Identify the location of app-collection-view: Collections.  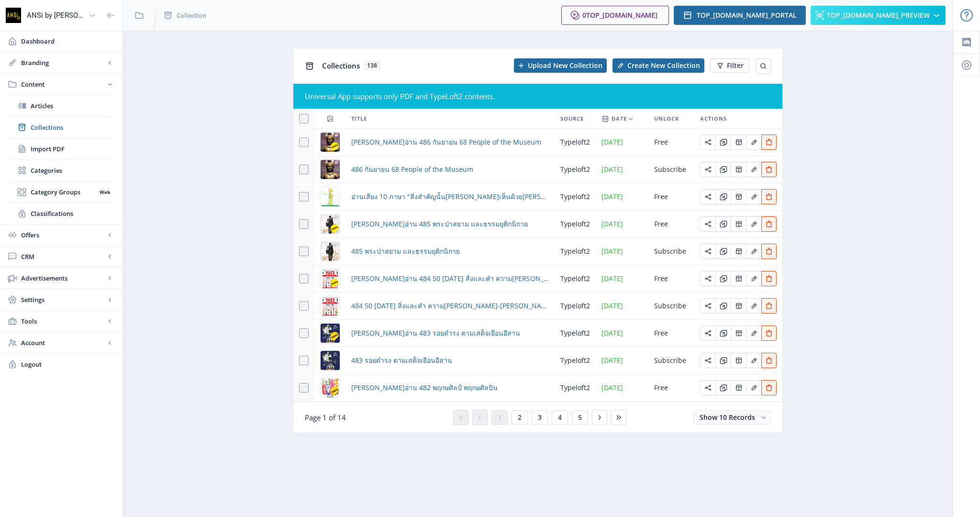
(537, 240).